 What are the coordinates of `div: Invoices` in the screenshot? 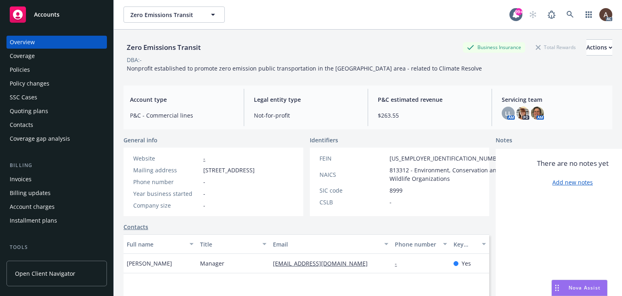 It's located at (21, 179).